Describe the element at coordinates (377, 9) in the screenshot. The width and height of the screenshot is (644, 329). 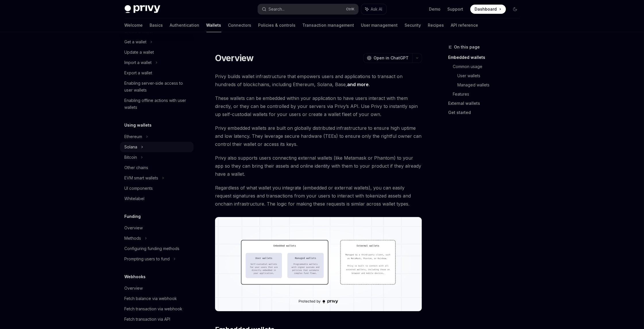
I see `span: Ask AI` at that location.